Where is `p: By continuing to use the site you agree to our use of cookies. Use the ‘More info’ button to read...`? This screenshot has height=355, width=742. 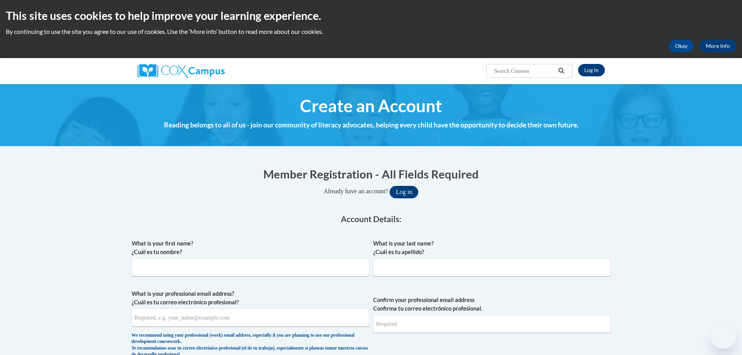 p: By continuing to use the site you agree to our use of cookies. Use the ‘More info’ button to read... is located at coordinates (371, 32).